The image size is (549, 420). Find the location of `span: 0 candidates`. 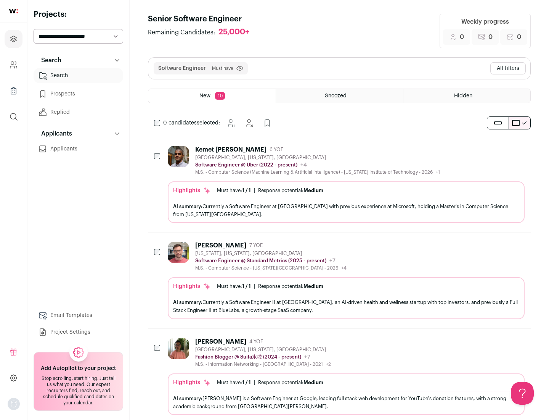

span: 0 candidates is located at coordinates (180, 123).